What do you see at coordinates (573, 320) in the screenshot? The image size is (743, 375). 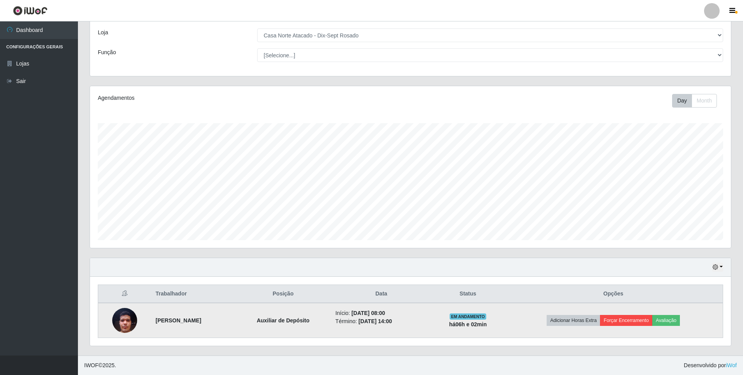 I see `button: Adicionar Horas Extra` at bounding box center [573, 320].